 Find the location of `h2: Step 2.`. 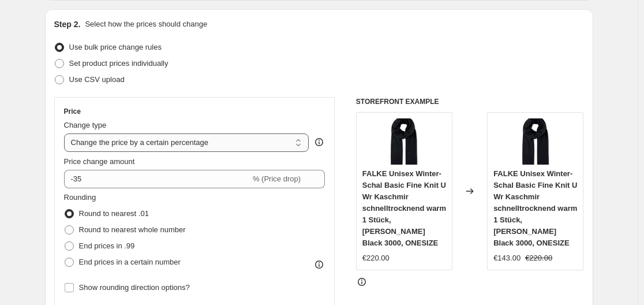

h2: Step 2. is located at coordinates (68, 24).